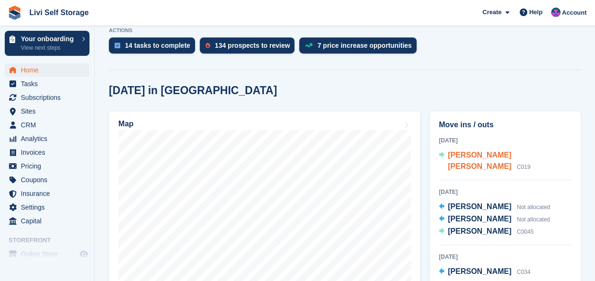 The height and width of the screenshot is (281, 595). I want to click on span: Capital, so click(49, 221).